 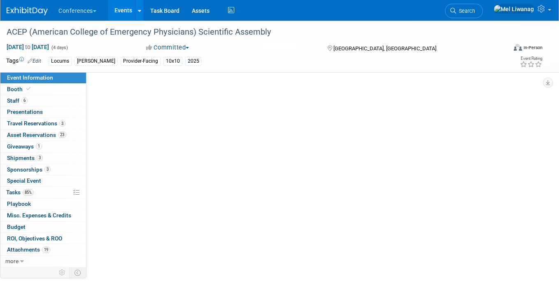 I want to click on a: Presentations, so click(x=43, y=112).